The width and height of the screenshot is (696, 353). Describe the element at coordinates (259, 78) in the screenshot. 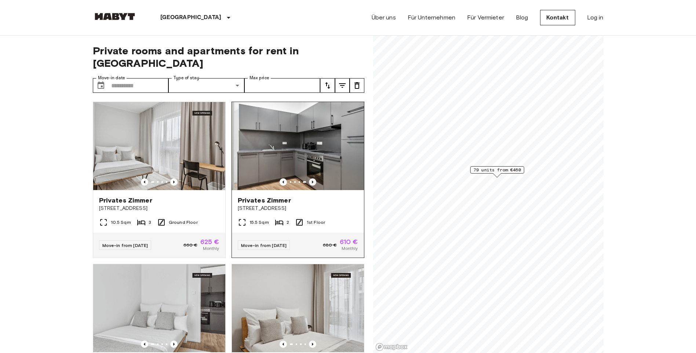

I see `label: Max price` at that location.